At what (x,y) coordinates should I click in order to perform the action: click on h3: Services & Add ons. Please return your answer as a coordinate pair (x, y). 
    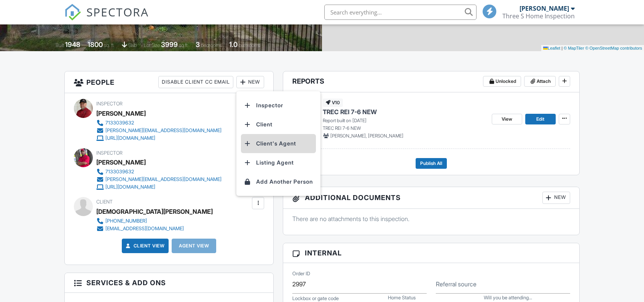
    Looking at the image, I should click on (169, 282).